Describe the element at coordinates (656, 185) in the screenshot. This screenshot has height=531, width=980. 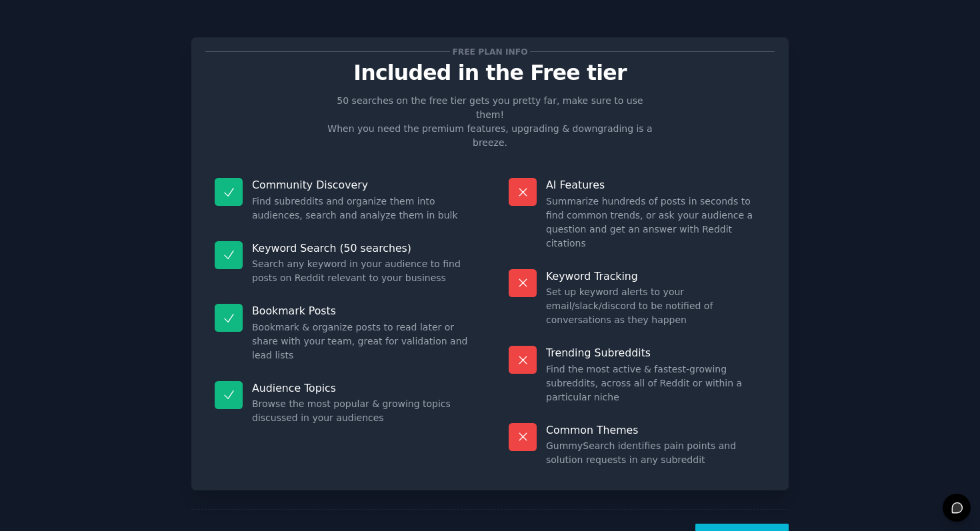
I see `p: AI Features` at that location.